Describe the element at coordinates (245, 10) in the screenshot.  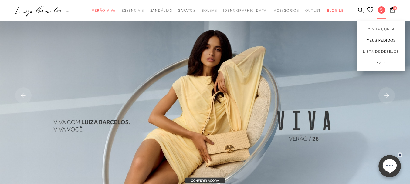
I see `a: noSubCategoriesText` at that location.